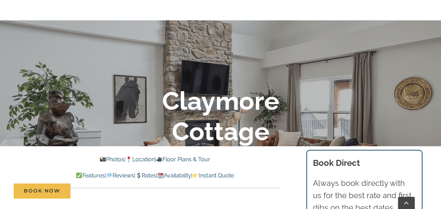 This screenshot has height=209, width=441. What do you see at coordinates (146, 175) in the screenshot?
I see `a: Rates` at bounding box center [146, 175].